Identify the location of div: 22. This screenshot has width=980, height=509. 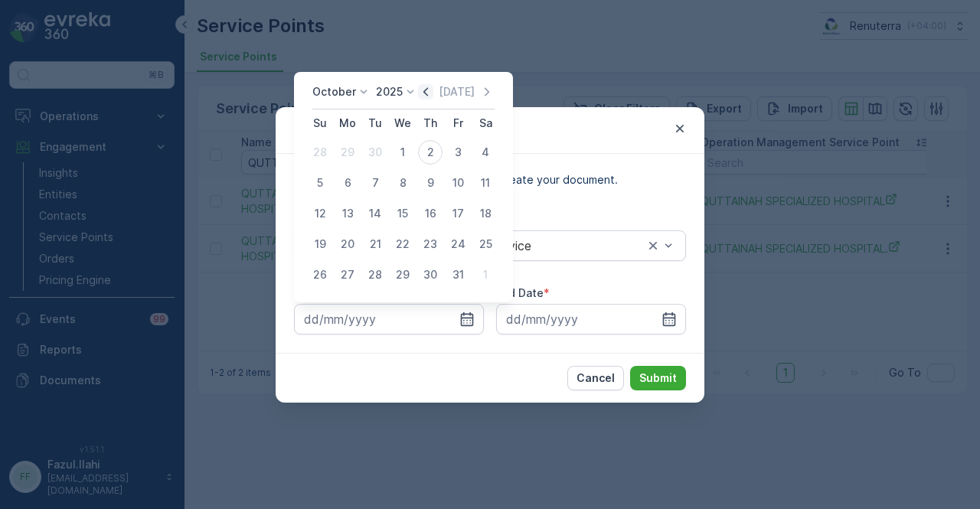
(402, 244).